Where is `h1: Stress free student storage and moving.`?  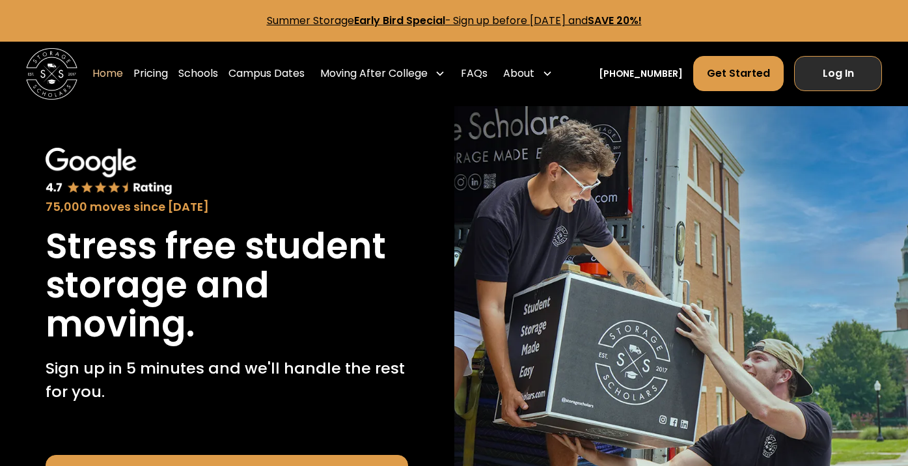
h1: Stress free student storage and moving. is located at coordinates (226, 285).